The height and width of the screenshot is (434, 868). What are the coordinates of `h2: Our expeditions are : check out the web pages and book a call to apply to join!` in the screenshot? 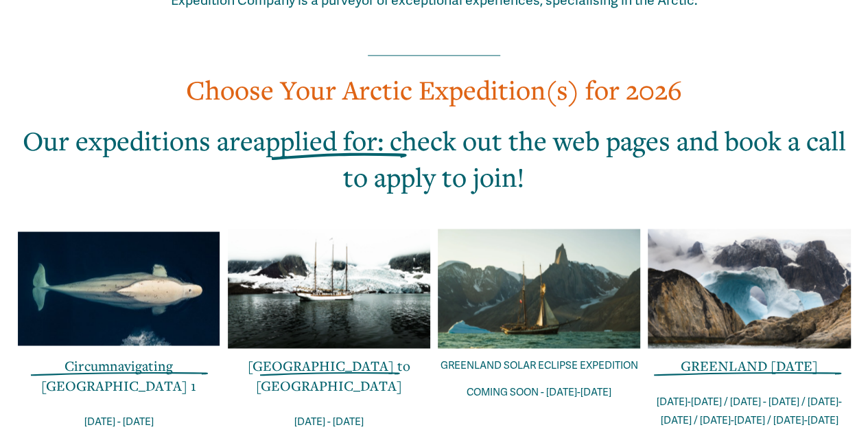 It's located at (434, 159).